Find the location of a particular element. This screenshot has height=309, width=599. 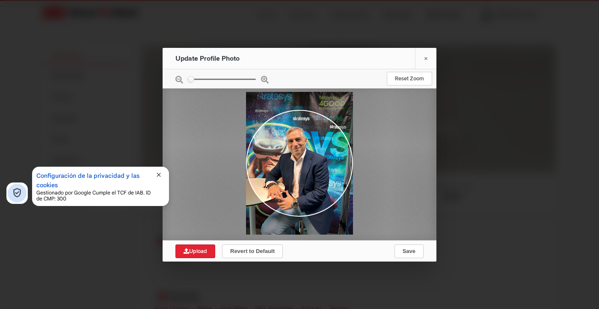

button: Save is located at coordinates (409, 251).